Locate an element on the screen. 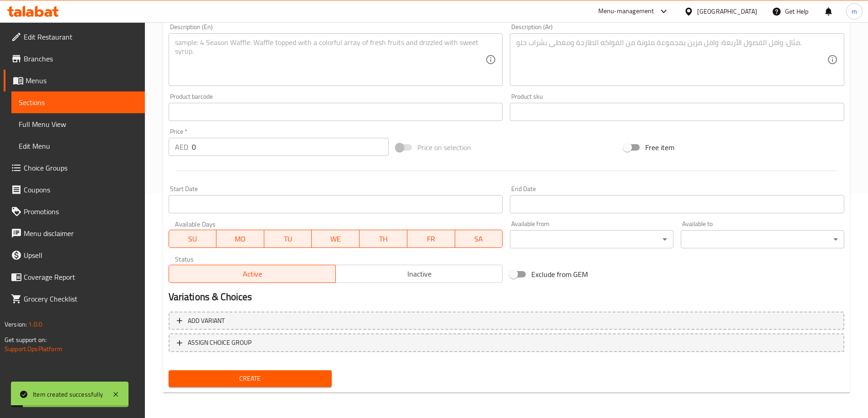 This screenshot has width=868, height=418. span: Choice Groups is located at coordinates (81, 168).